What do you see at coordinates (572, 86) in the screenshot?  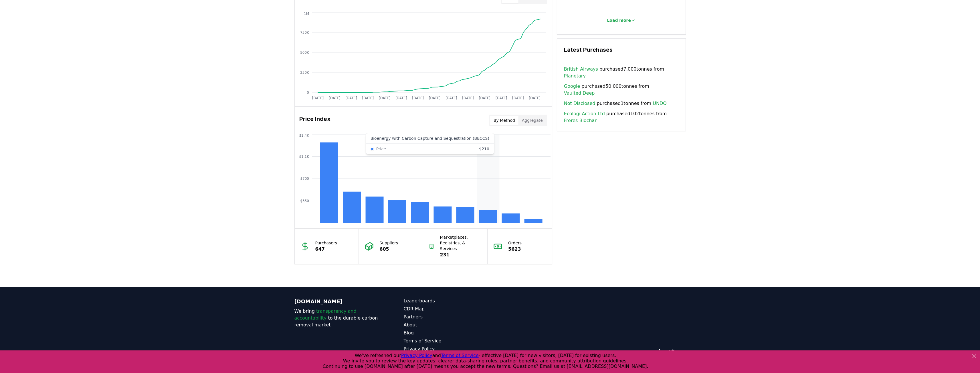 I see `a: Google` at bounding box center [572, 86].